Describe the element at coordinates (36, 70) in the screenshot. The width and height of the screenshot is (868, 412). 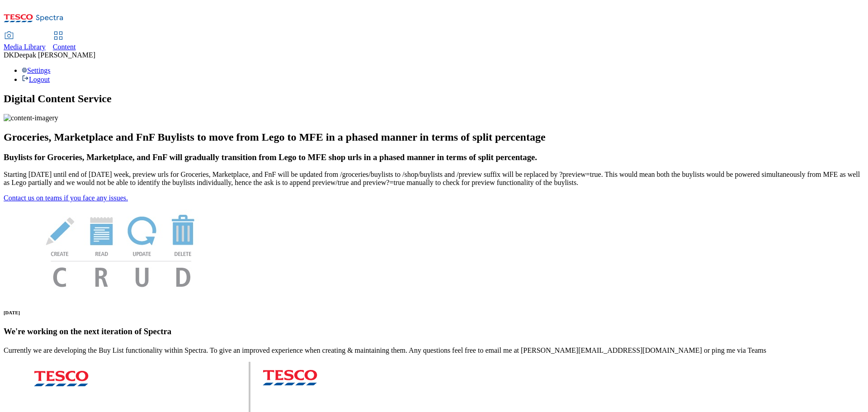
I see `a: Settings` at that location.